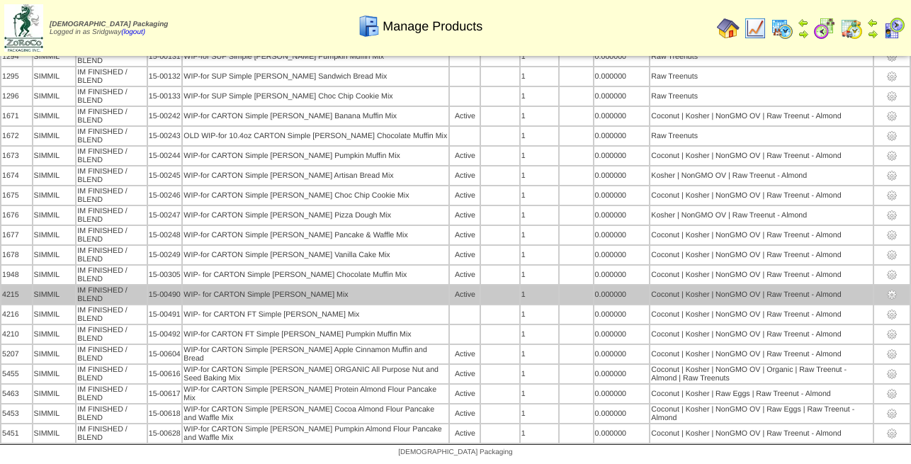 This screenshot has height=464, width=911. What do you see at coordinates (165, 295) in the screenshot?
I see `td: 15-00490` at bounding box center [165, 295].